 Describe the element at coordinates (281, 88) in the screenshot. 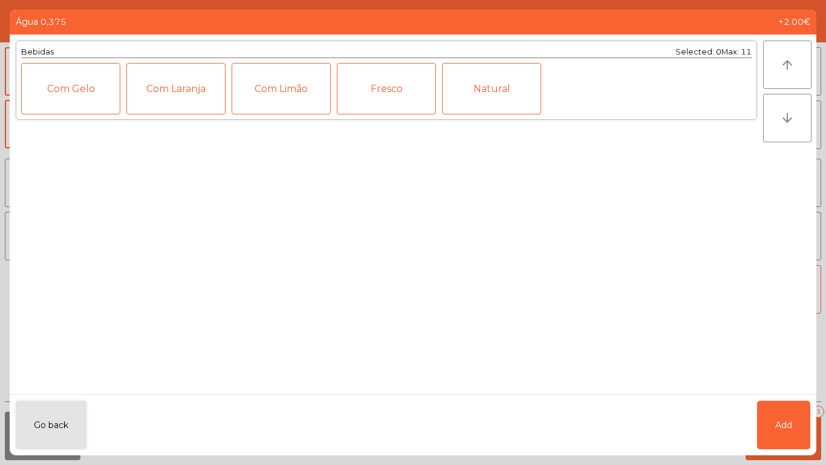

I see `div: Com Limão` at that location.